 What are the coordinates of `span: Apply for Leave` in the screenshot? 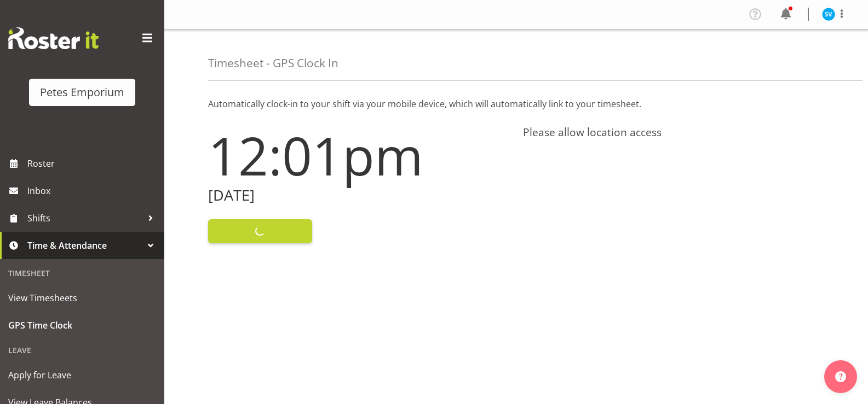 It's located at (82, 375).